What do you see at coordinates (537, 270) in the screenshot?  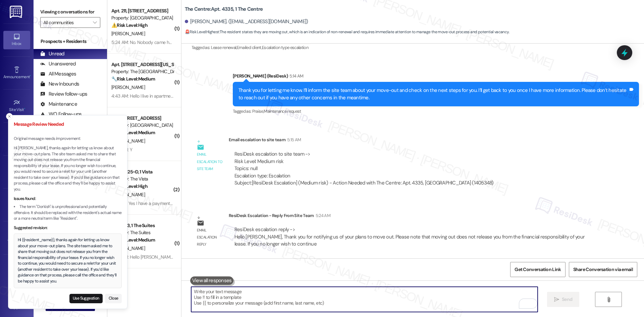 I see `span: Get Conversation Link` at bounding box center [537, 270].